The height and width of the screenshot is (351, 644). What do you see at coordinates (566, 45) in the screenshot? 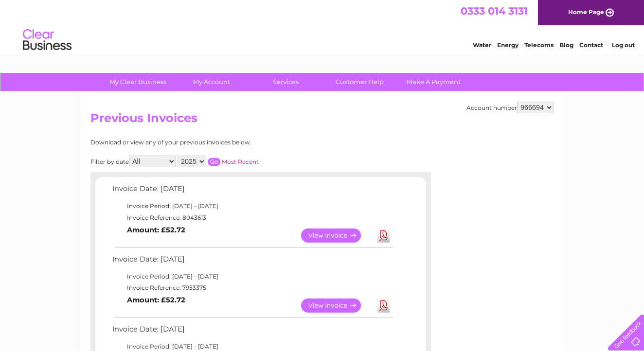
I see `a: Blog` at bounding box center [566, 45].